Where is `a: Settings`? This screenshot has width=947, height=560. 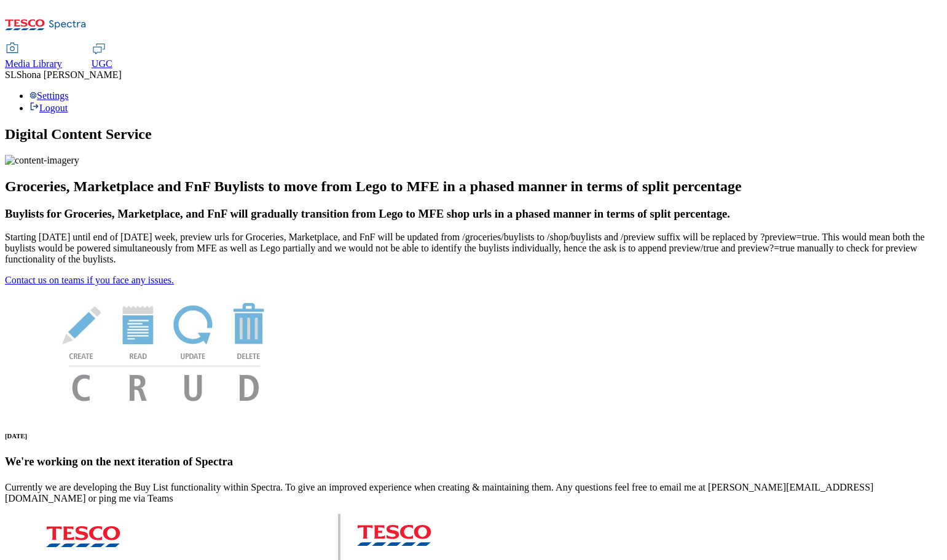
a: Settings is located at coordinates (50, 96).